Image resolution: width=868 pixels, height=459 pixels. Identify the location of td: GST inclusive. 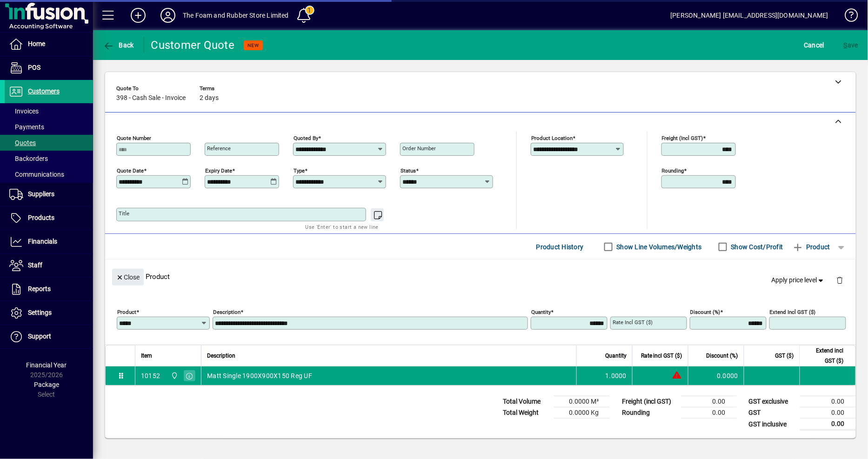
(772, 424).